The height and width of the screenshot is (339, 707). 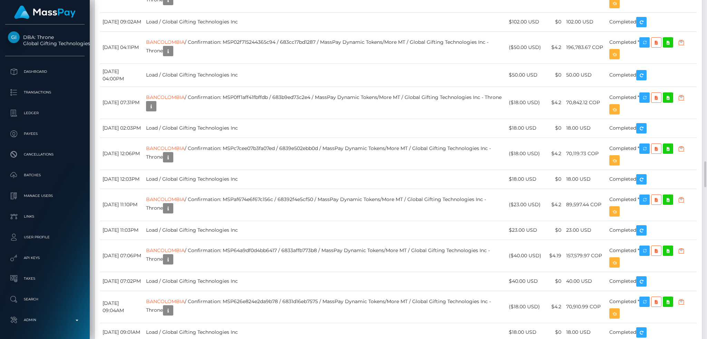 What do you see at coordinates (45, 217) in the screenshot?
I see `p: Links` at bounding box center [45, 217].